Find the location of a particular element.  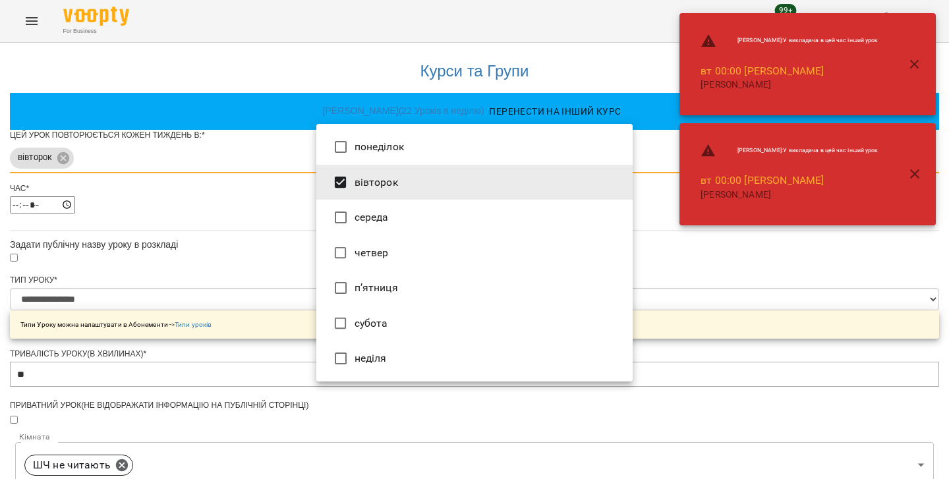

li: субота is located at coordinates (474, 323).